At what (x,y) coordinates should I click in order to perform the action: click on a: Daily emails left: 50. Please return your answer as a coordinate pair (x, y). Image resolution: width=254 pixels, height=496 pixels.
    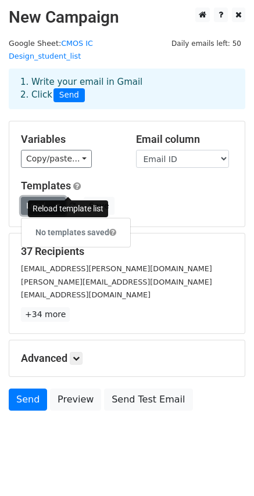
    Looking at the image, I should click on (206, 43).